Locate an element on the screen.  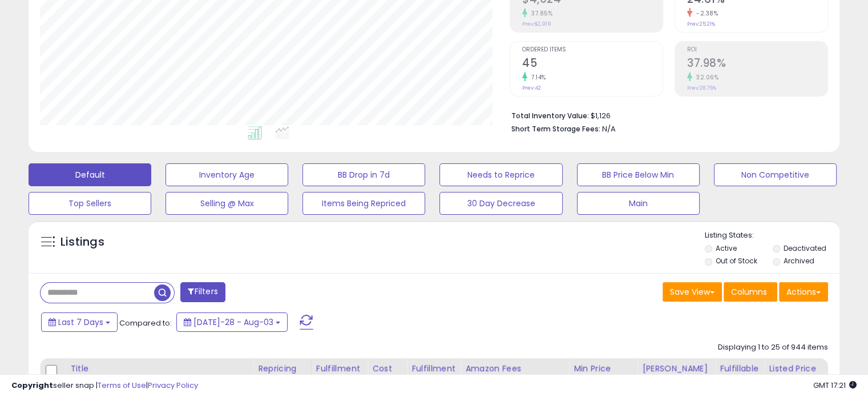
div: Listed Price is located at coordinates (818, 368).